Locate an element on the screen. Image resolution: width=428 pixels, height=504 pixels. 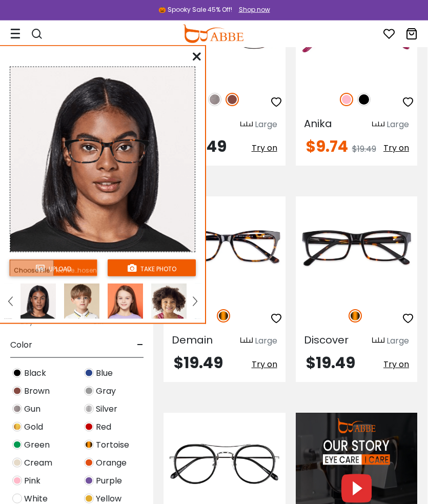
img: left.png is located at coordinates (10, 302).